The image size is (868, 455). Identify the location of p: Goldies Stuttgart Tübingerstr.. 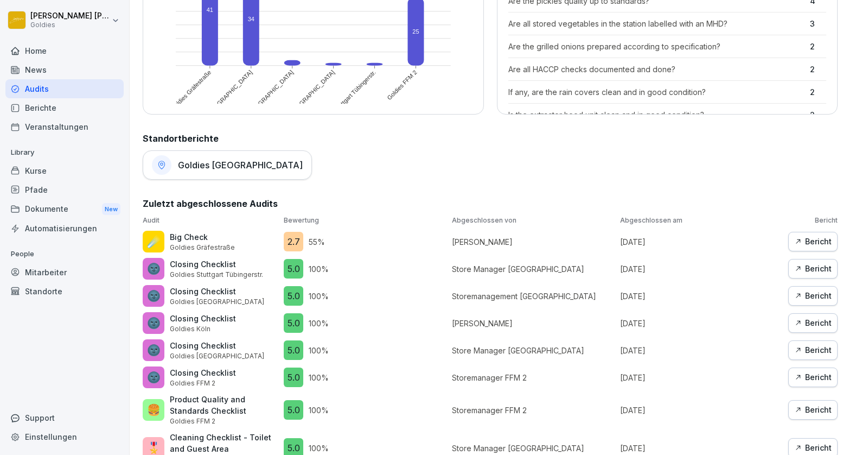
(217, 275).